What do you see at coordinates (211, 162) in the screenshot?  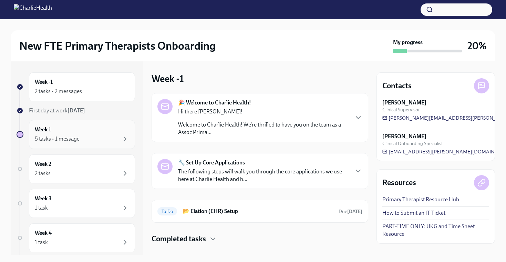 I see `strong: 🔧 Set Up Core Applications` at bounding box center [211, 162].